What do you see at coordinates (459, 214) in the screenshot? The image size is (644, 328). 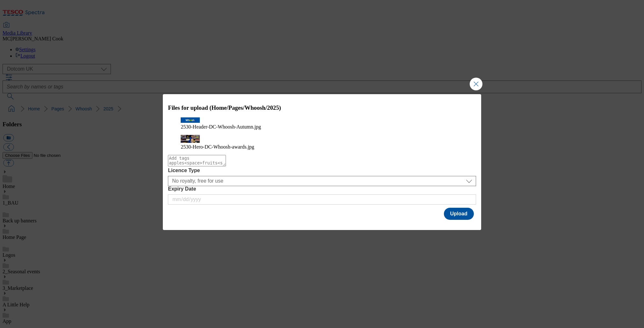 I see `button: Upload` at bounding box center [459, 214].